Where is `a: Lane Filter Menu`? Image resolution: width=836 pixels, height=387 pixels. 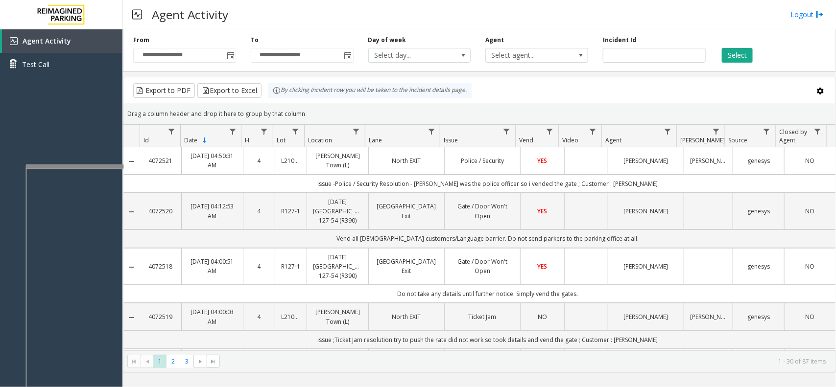
a: Lane Filter Menu is located at coordinates (431, 131).